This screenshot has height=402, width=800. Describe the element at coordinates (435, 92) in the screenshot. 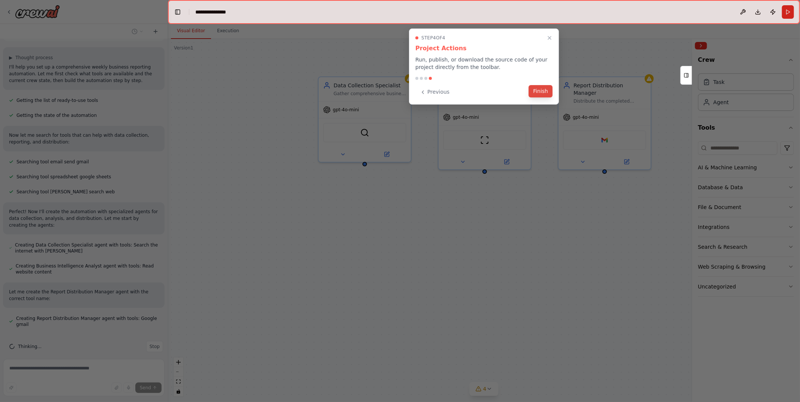

I see `button: Previous` at that location.